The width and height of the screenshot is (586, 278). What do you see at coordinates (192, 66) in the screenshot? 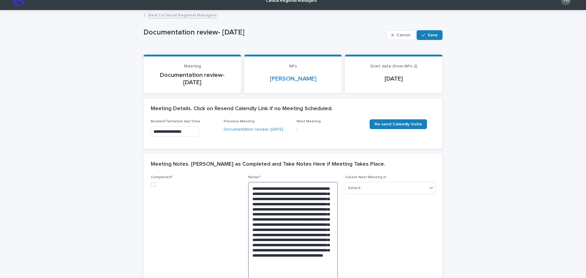
I see `span: Meeting` at bounding box center [192, 66].